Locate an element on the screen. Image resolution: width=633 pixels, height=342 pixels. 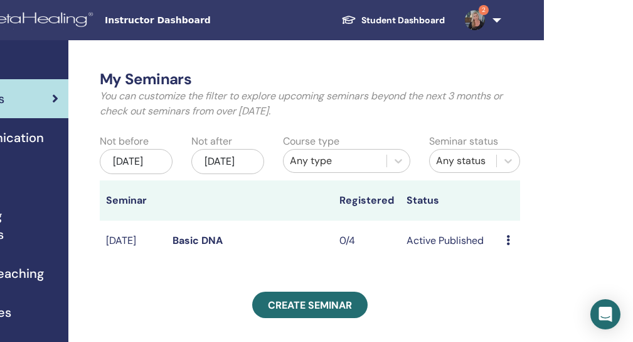
span: Instructor Dashboard is located at coordinates (199, 20).